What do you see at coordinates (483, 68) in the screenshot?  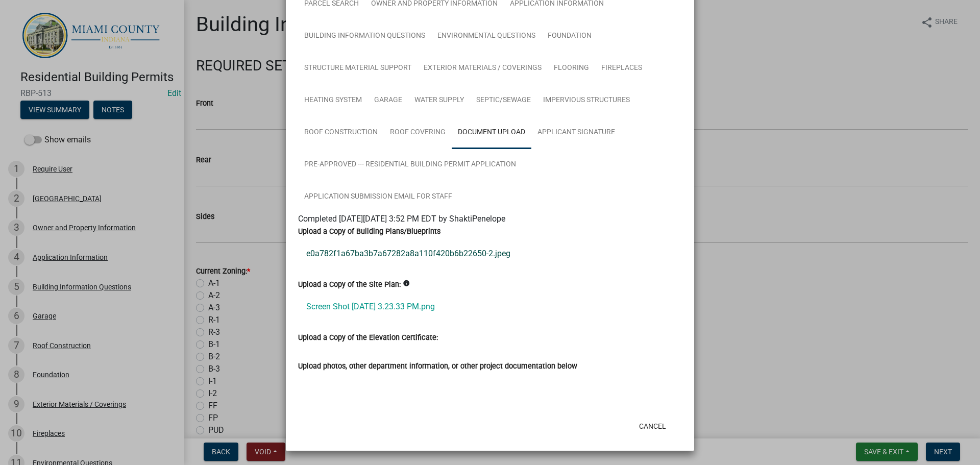 I see `a: Exterior Materials / Coverings` at bounding box center [483, 68].